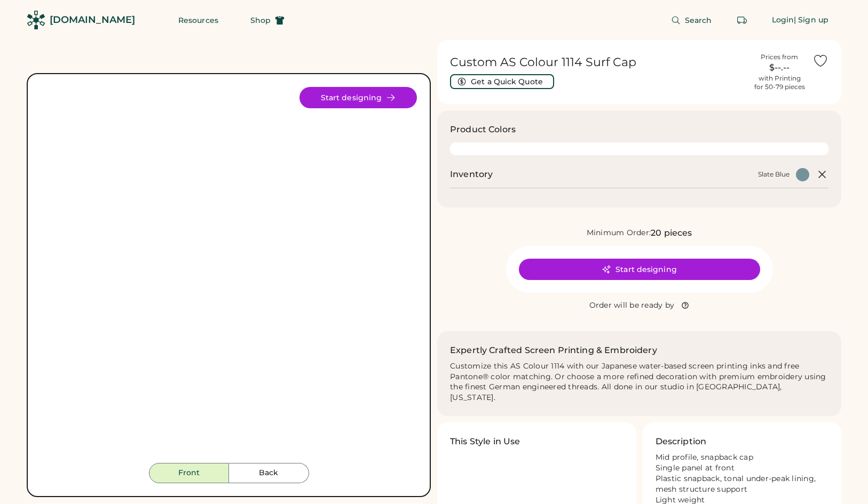 The width and height of the screenshot is (868, 504). I want to click on h3: Description, so click(681, 442).